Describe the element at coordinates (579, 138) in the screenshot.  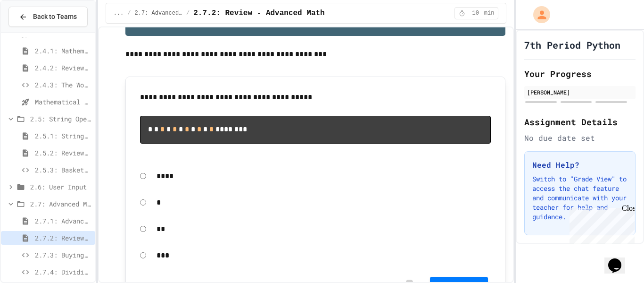
I see `div: No due date set` at that location.